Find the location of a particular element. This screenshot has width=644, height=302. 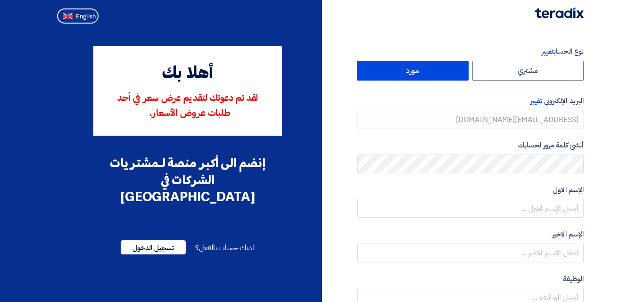

label: مشتري is located at coordinates (528, 71).